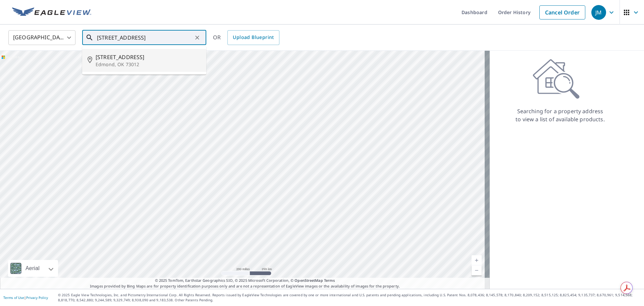 The width and height of the screenshot is (644, 306). What do you see at coordinates (197, 38) in the screenshot?
I see `button: Clear` at bounding box center [197, 38].